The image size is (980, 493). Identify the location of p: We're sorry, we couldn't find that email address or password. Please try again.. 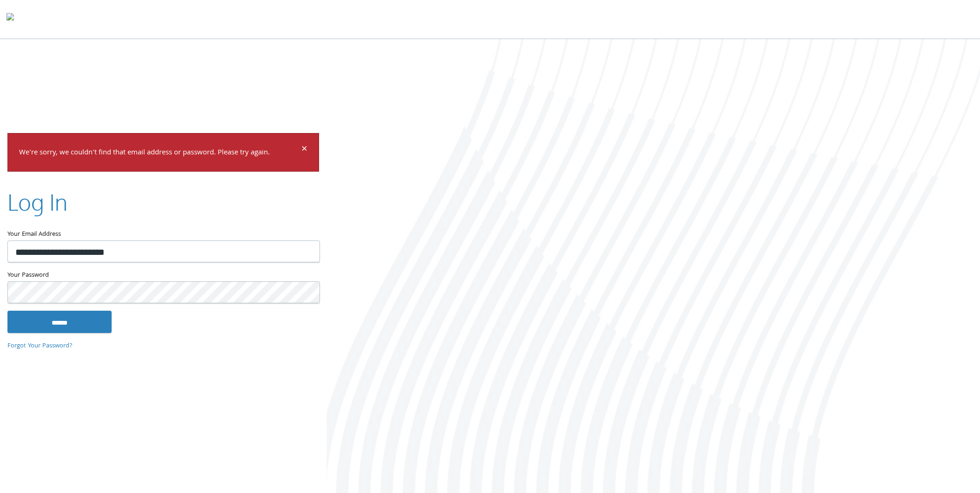
(159, 153).